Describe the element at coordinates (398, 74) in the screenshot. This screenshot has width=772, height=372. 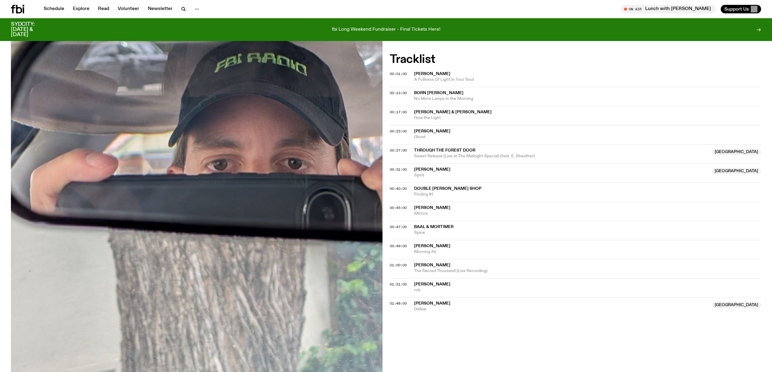
I see `span: 00:01:00` at that location.